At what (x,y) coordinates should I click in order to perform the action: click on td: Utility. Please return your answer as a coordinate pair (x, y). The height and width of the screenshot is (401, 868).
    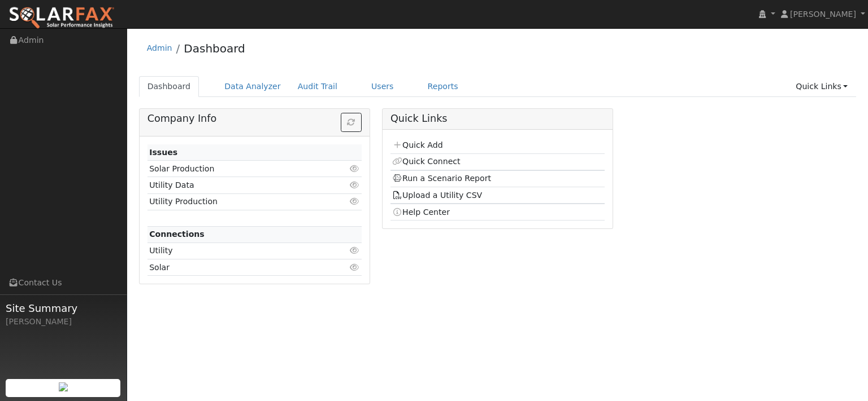
    Looking at the image, I should click on (237, 251).